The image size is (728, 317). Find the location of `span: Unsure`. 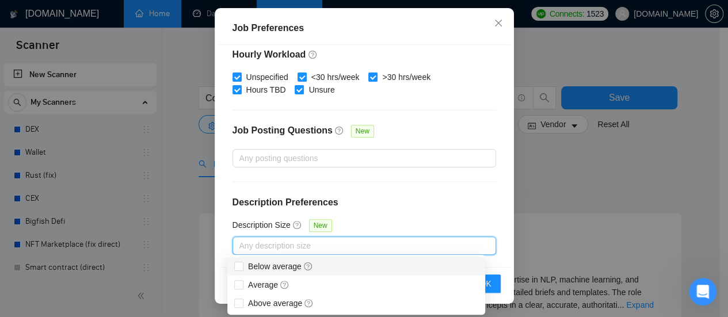

span: Unsure is located at coordinates (321, 90).